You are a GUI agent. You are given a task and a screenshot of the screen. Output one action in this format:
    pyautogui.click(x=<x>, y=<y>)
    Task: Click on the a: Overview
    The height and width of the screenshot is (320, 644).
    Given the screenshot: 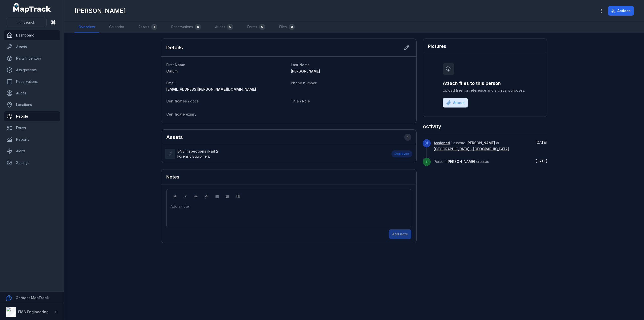 What is the action you would take?
    pyautogui.click(x=87, y=27)
    